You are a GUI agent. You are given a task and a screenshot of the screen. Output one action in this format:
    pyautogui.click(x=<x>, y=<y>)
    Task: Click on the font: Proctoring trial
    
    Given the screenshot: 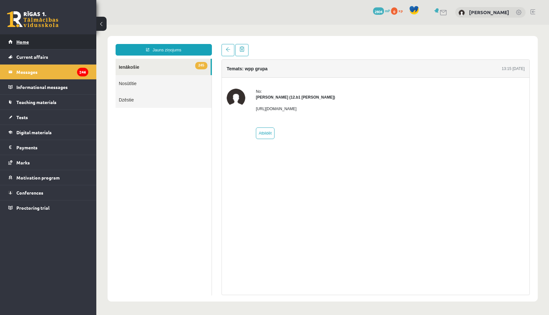 What is the action you would take?
    pyautogui.click(x=33, y=208)
    